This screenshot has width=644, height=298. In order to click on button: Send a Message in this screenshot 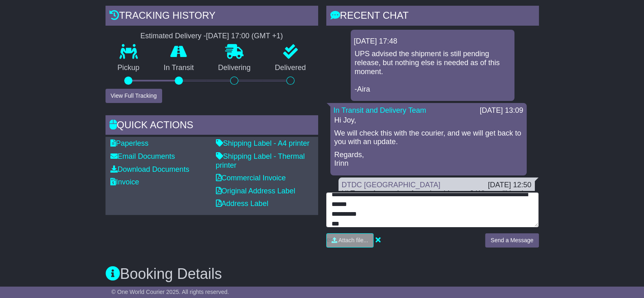, I will do `click(512, 240)`.